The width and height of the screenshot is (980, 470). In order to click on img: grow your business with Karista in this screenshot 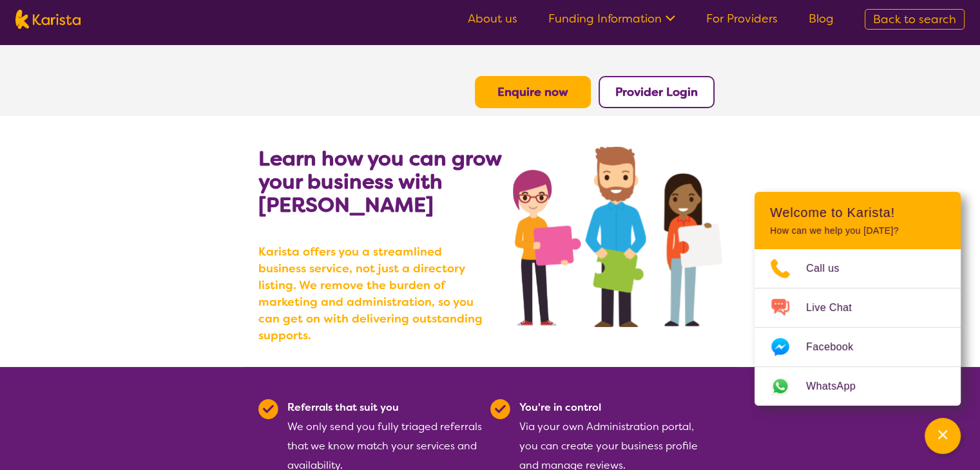, I will do `click(617, 237)`.